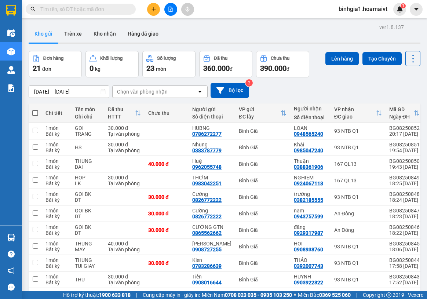  What do you see at coordinates (231, 69) in the screenshot?
I see `span: đ` at bounding box center [231, 69].